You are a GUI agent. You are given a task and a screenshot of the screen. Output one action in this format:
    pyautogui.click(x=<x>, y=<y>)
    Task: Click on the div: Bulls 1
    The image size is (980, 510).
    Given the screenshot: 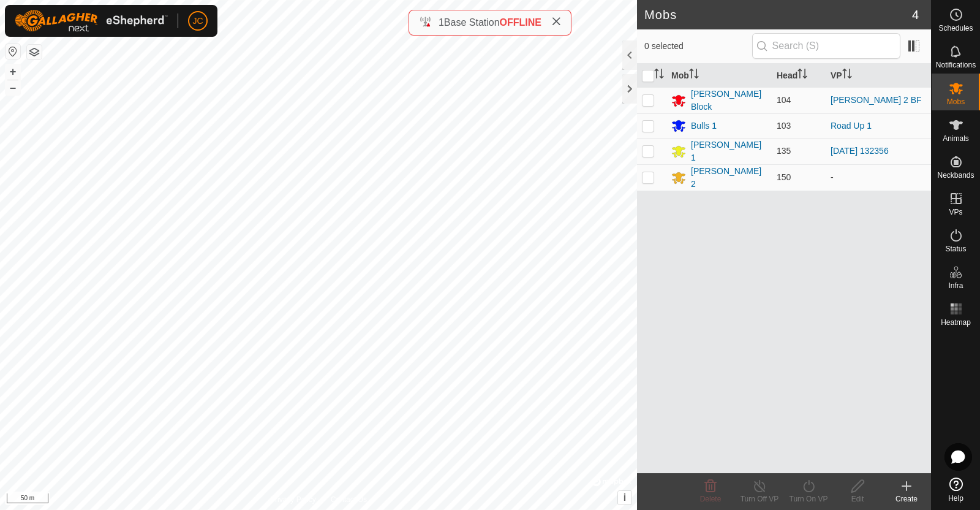 What is the action you would take?
    pyautogui.click(x=704, y=126)
    